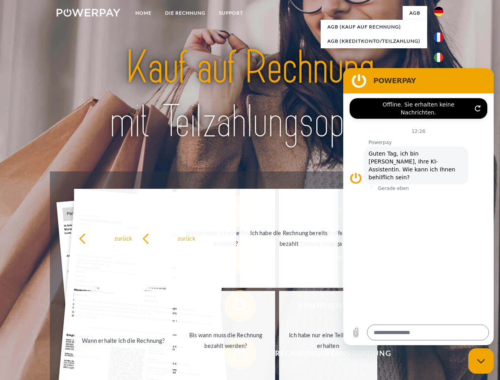  What do you see at coordinates (225, 340) in the screenshot?
I see `div: Bis wann muss die Rechnung bezahlt werden?` at bounding box center [225, 340].